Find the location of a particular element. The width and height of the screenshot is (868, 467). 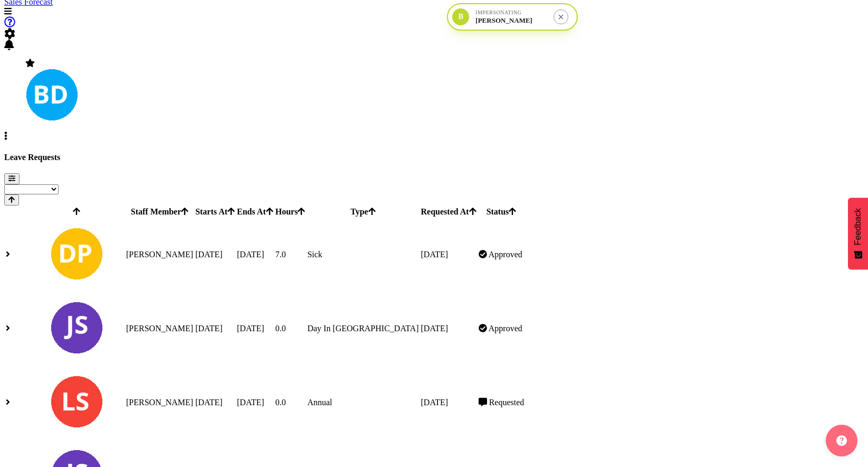

img: help-xxl-2.png is located at coordinates (842, 441).